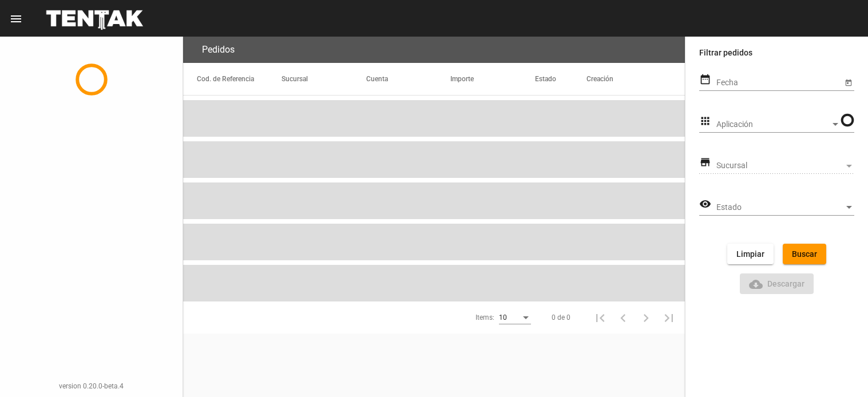  I want to click on span: 10, so click(503, 318).